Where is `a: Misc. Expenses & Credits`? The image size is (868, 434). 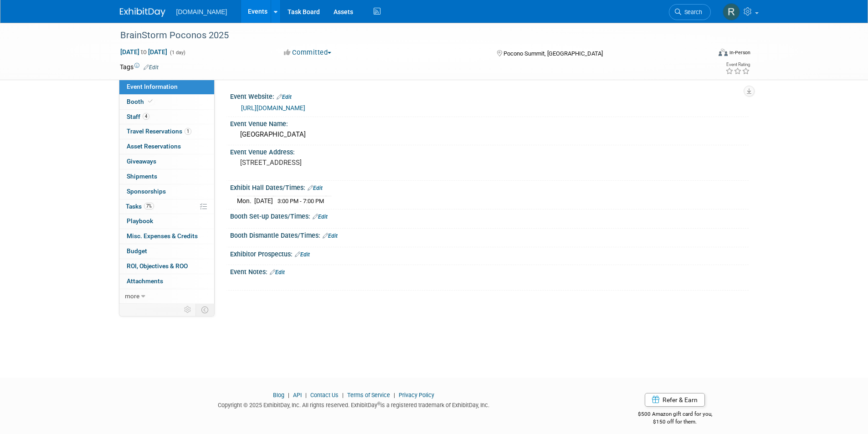
a: Misc. Expenses & Credits is located at coordinates (167, 236).